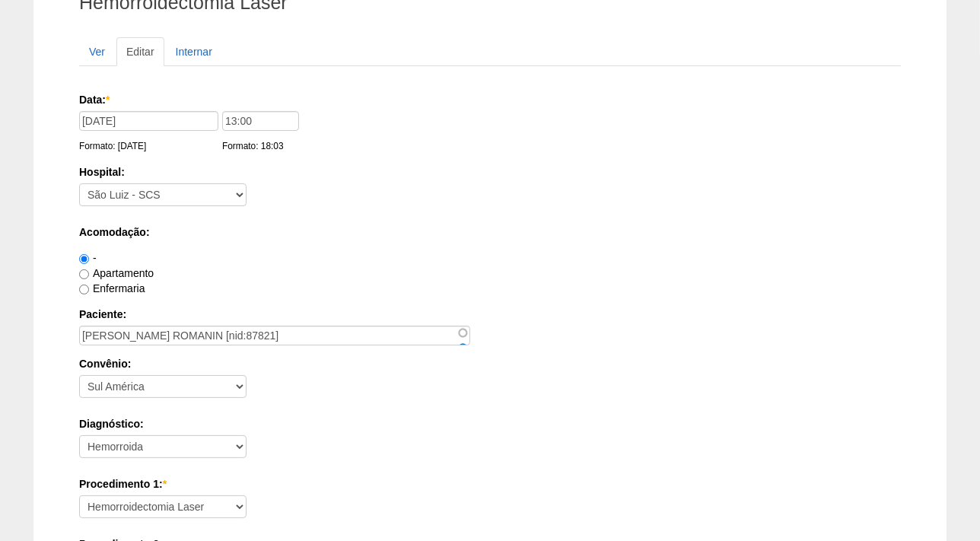 The height and width of the screenshot is (541, 980). I want to click on label: Paciente:, so click(490, 314).